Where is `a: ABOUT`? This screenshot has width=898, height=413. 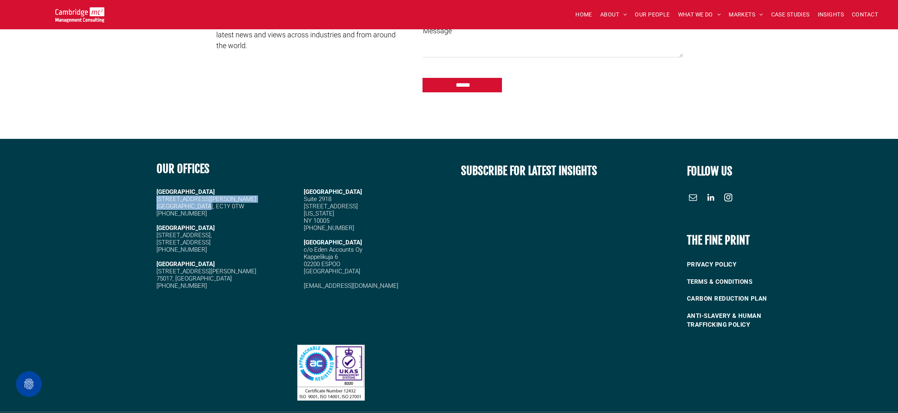
a: ABOUT is located at coordinates (614, 14).